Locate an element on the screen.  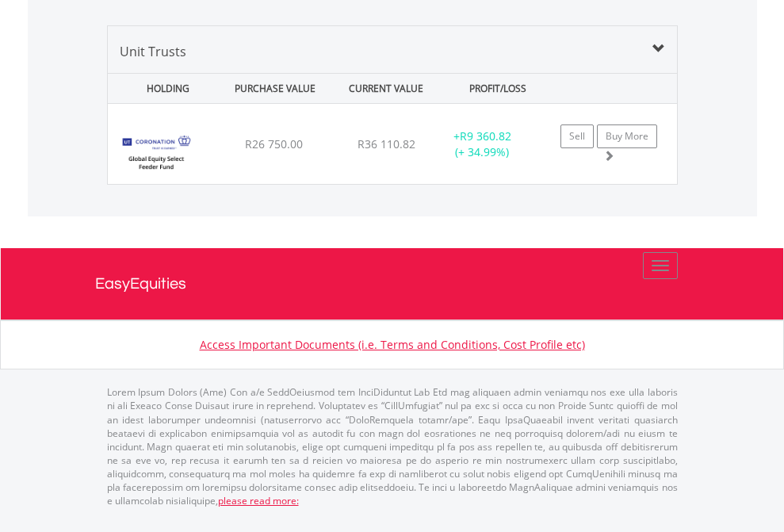
a: please read more: is located at coordinates (258, 500).